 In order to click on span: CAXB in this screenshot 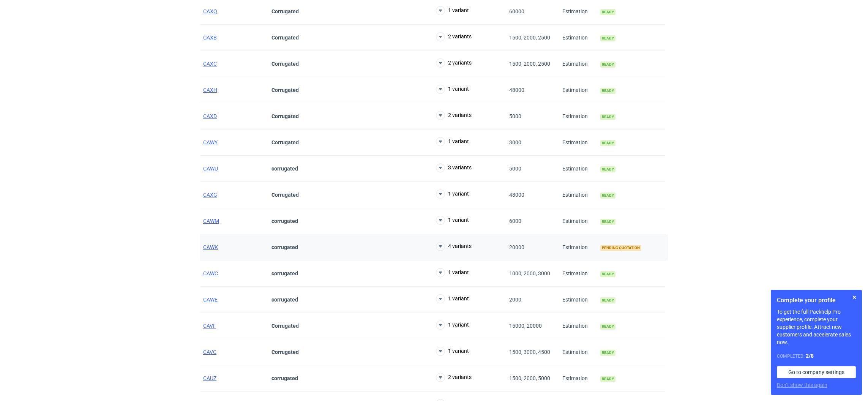, I will do `click(210, 37)`.